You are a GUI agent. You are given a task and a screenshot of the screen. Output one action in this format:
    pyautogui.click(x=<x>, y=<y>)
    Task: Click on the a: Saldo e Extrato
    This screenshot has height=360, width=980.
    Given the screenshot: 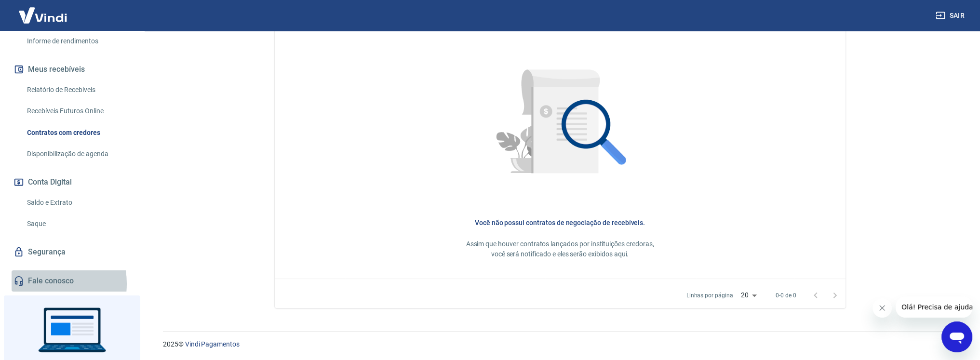 What is the action you would take?
    pyautogui.click(x=77, y=203)
    